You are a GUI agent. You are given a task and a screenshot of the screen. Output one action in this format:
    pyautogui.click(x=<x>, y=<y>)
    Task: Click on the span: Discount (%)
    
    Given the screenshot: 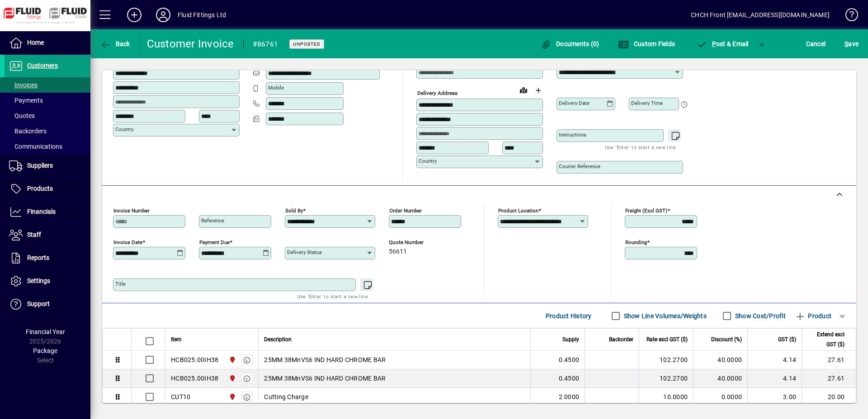 What is the action you would take?
    pyautogui.click(x=726, y=339)
    